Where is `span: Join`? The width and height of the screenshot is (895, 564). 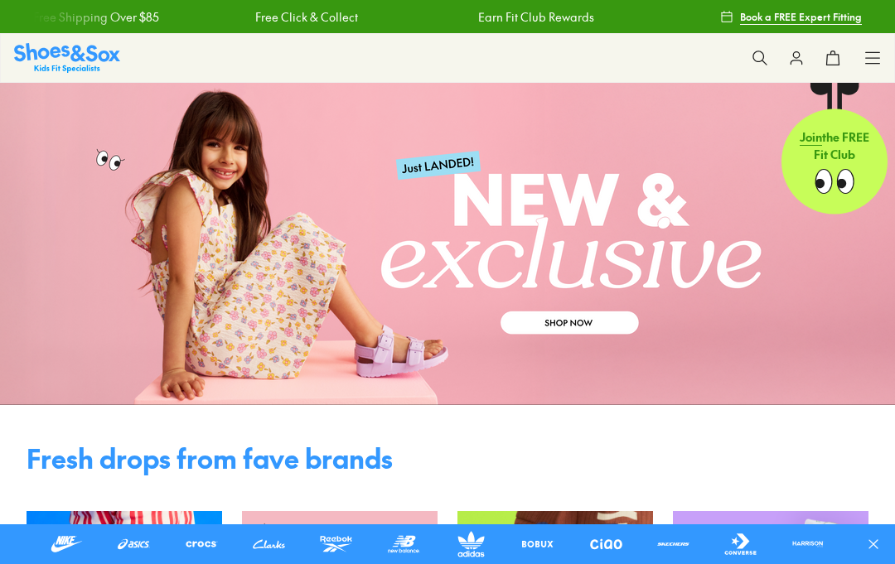
span: Join is located at coordinates (810, 139).